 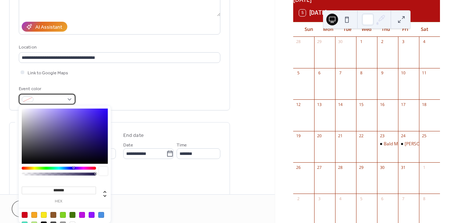 What do you see at coordinates (347, 29) in the screenshot?
I see `div: Tue` at bounding box center [347, 29].